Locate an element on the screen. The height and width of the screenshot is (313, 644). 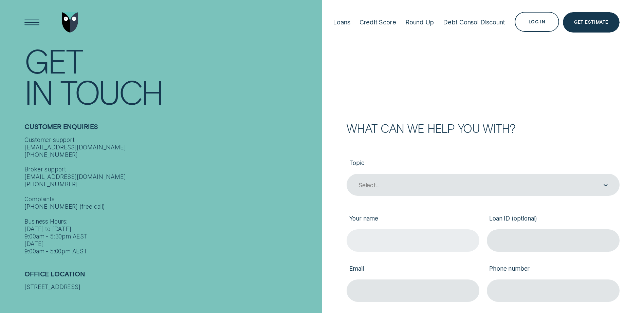
div: Loans is located at coordinates (341, 22).